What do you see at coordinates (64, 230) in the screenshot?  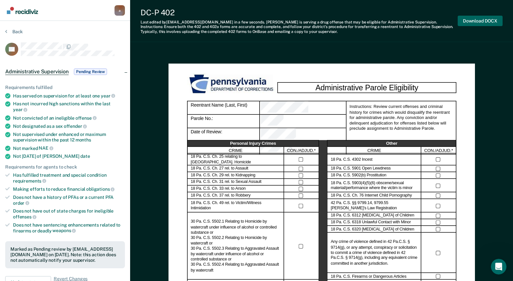 I see `span: weapons` at bounding box center [64, 230].